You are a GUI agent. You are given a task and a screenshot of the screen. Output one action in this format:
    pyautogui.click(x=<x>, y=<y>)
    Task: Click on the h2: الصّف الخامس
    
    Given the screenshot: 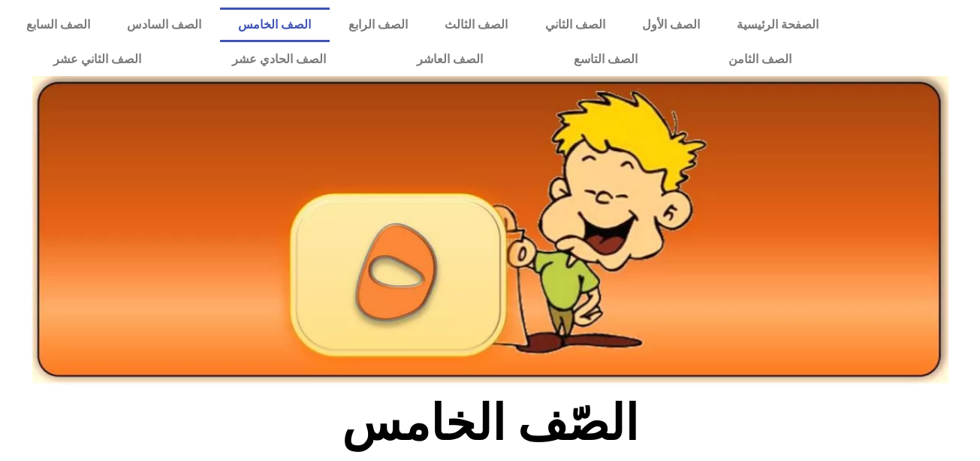 What is the action you would take?
    pyautogui.click(x=490, y=423)
    